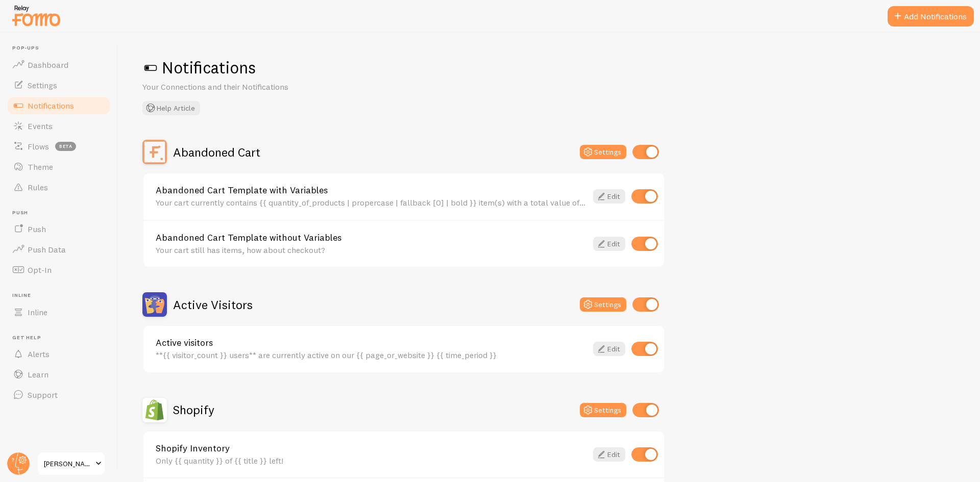 The image size is (980, 482). I want to click on button: Help Article, so click(171, 108).